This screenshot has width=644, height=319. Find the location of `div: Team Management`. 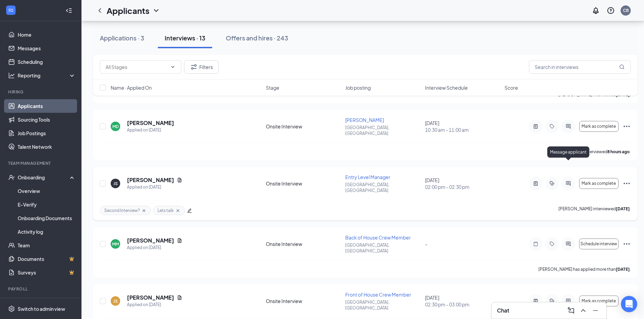

div: Team Management is located at coordinates (41, 163).